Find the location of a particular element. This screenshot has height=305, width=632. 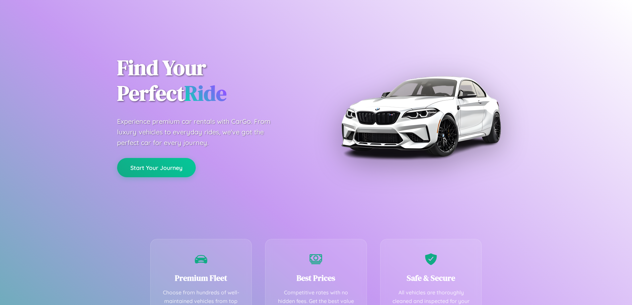

img: Premium BMW car rental vehicle is located at coordinates (421, 116).